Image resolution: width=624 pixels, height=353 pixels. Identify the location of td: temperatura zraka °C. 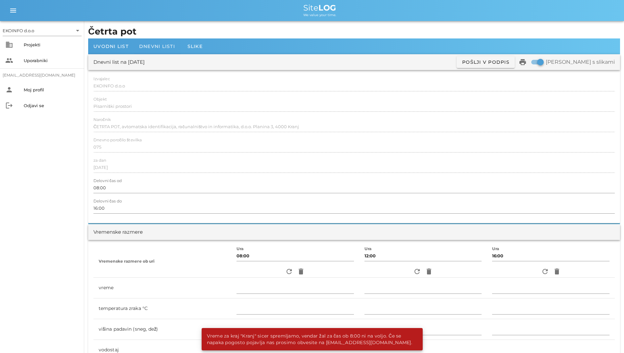
(162, 309).